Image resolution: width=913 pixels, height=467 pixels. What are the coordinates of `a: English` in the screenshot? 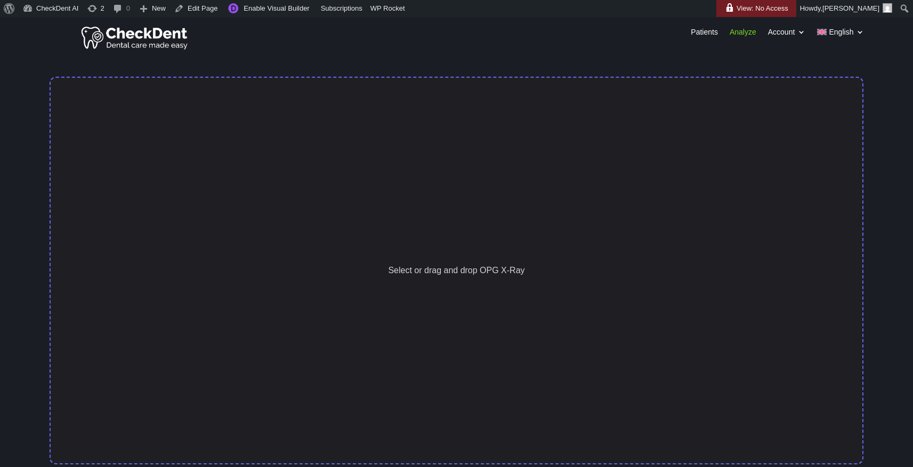 It's located at (840, 34).